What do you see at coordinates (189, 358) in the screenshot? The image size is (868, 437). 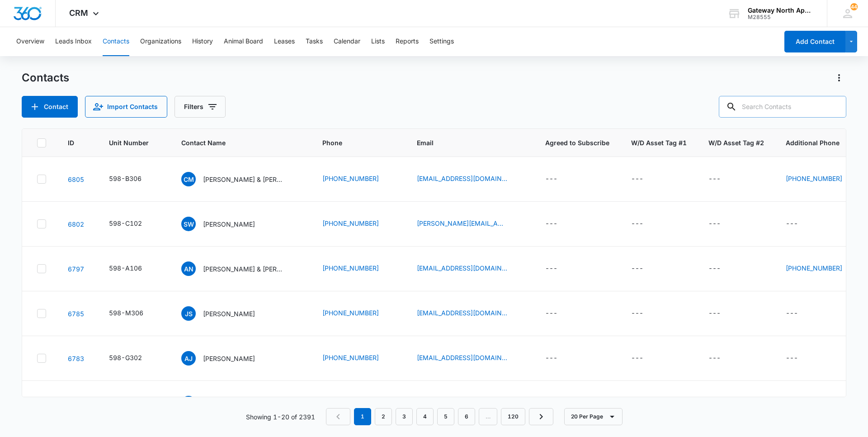 I see `span: AJ` at bounding box center [189, 358].